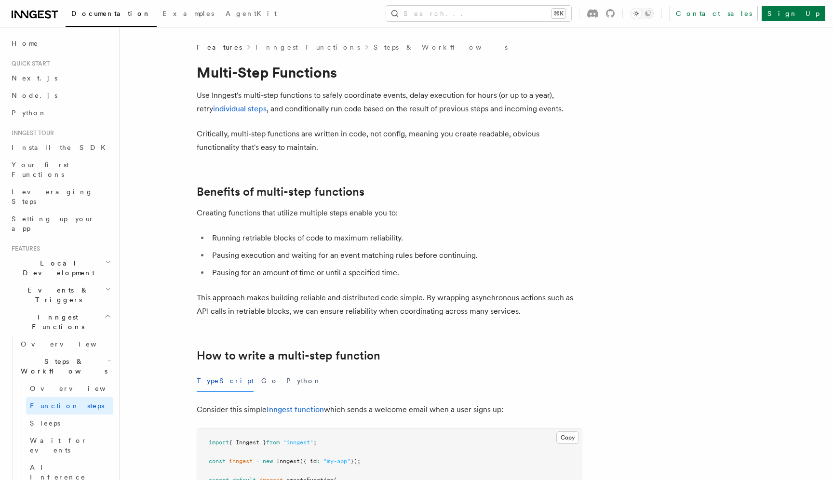 The width and height of the screenshot is (833, 480). Describe the element at coordinates (34, 78) in the screenshot. I see `span: Next.js` at that location.